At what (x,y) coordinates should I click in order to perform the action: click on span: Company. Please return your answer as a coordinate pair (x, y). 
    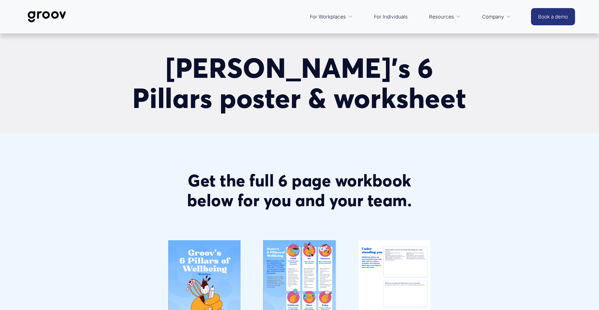
    Looking at the image, I should click on (493, 17).